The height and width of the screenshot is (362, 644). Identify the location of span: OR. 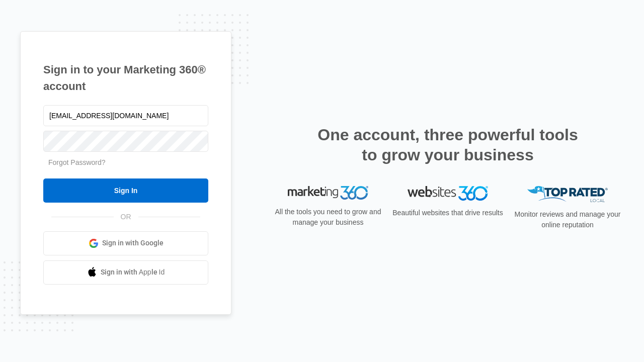
(126, 217).